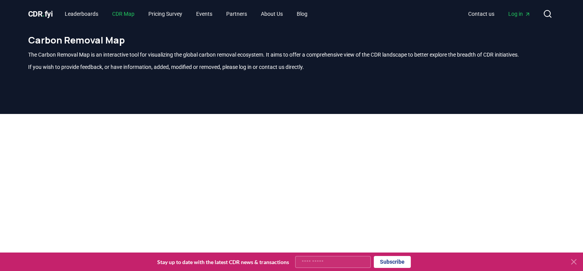  Describe the element at coordinates (81, 14) in the screenshot. I see `a: Leaderboards` at that location.